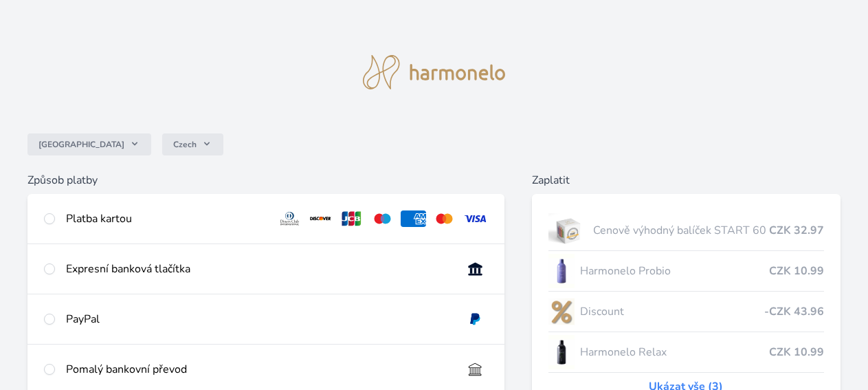 This screenshot has width=868, height=390. What do you see at coordinates (562, 352) in the screenshot?
I see `img: CLEAN_RELAX_se_stinem_x-lo.jpg` at bounding box center [562, 352].